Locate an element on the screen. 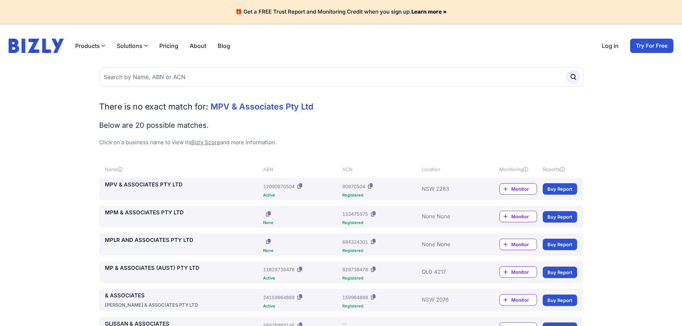 This screenshot has height=326, width=682. div: NSW 2283 is located at coordinates (450, 189).